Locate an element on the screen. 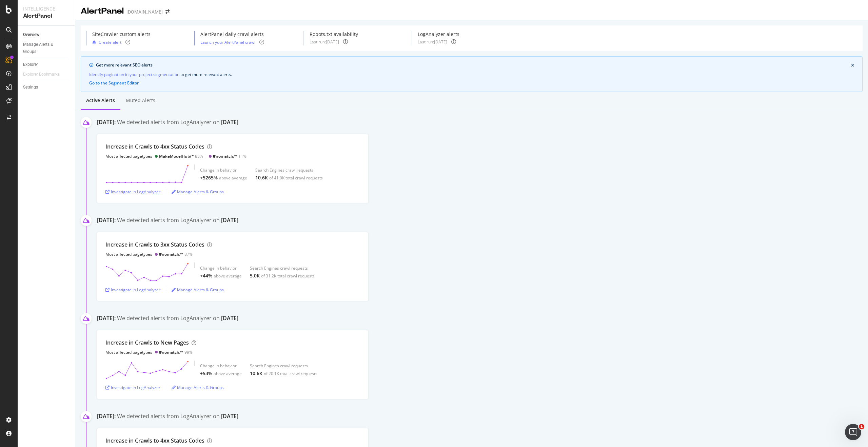 The height and width of the screenshot is (447, 868). div: Intelligence is located at coordinates (46, 9).